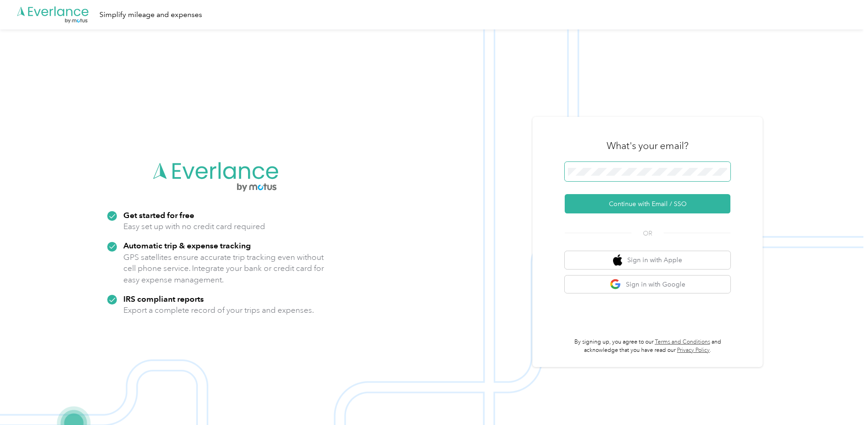  Describe the element at coordinates (693, 350) in the screenshot. I see `a: Privacy Policy` at that location.